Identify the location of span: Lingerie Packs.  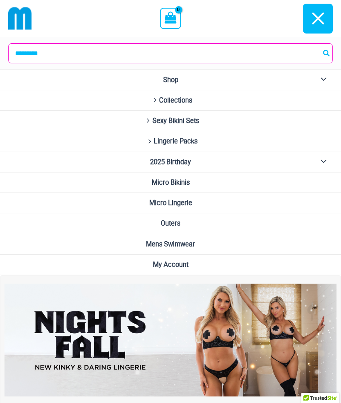
(175, 141).